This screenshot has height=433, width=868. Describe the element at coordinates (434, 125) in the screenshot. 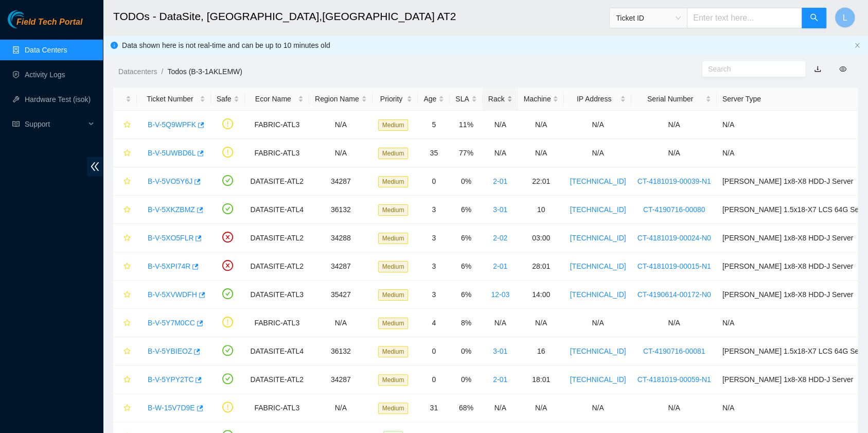

I see `td: 5` at that location.